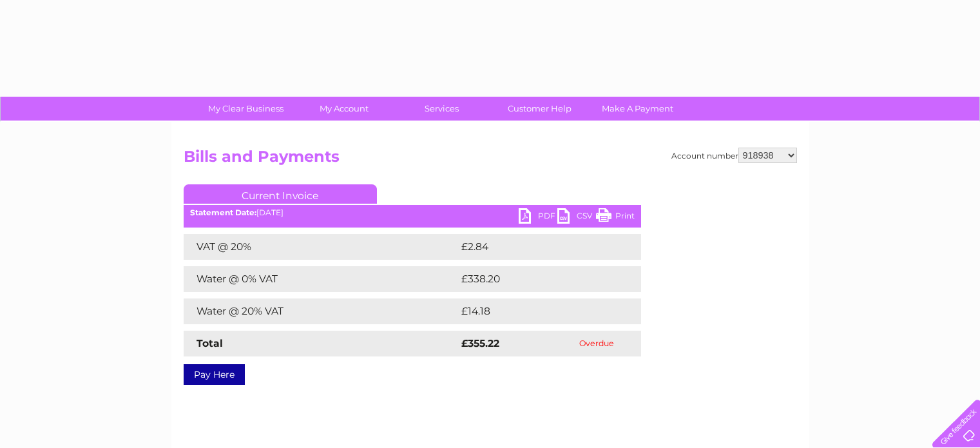 This screenshot has height=448, width=980. I want to click on a: Current Invoice, so click(281, 194).